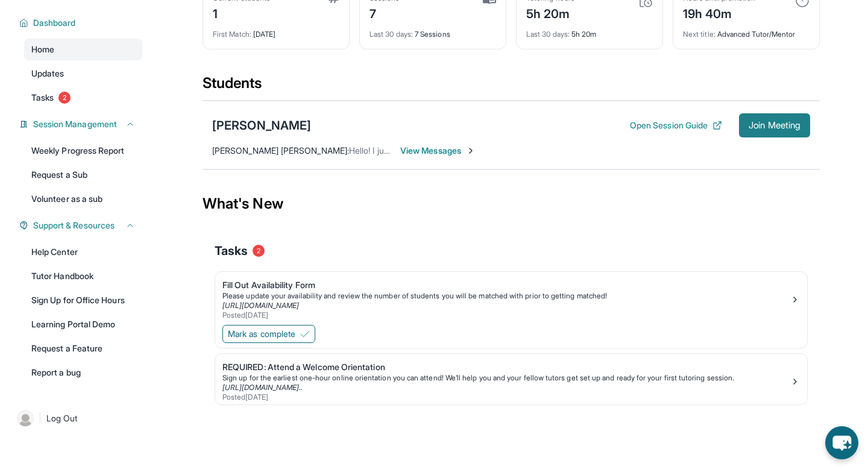 The height and width of the screenshot is (469, 868). Describe the element at coordinates (54, 23) in the screenshot. I see `span: Dashboard` at that location.